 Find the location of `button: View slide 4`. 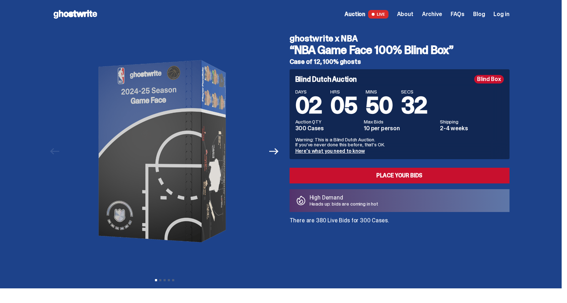

button: View slide 4 is located at coordinates (169, 280).